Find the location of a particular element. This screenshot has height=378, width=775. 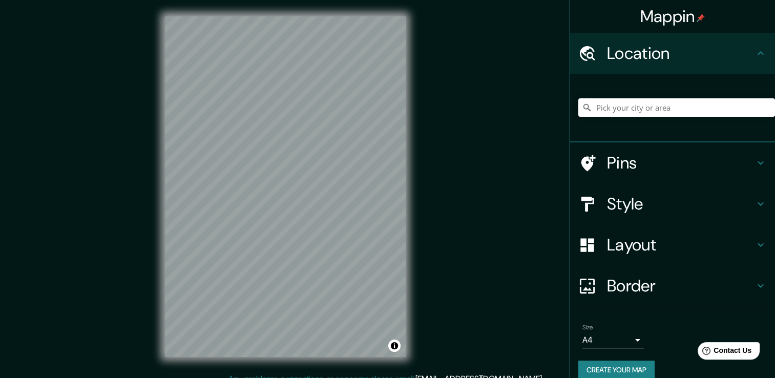

div: Border is located at coordinates (673, 286).